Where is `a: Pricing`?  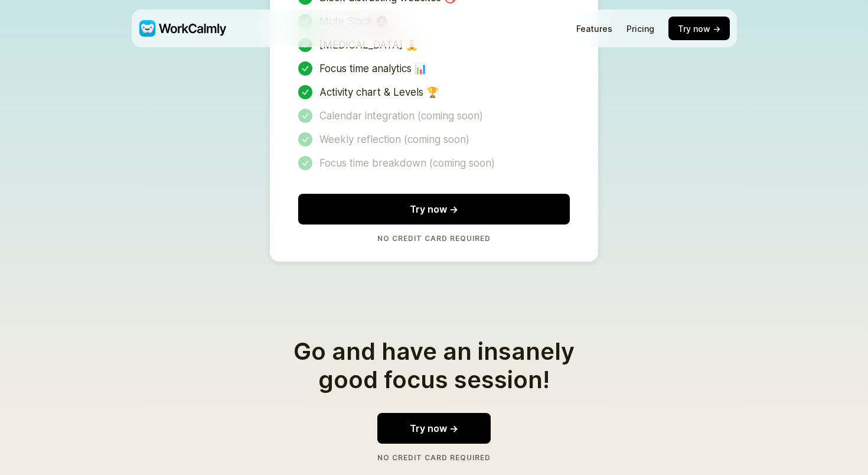
a: Pricing is located at coordinates (640, 29).